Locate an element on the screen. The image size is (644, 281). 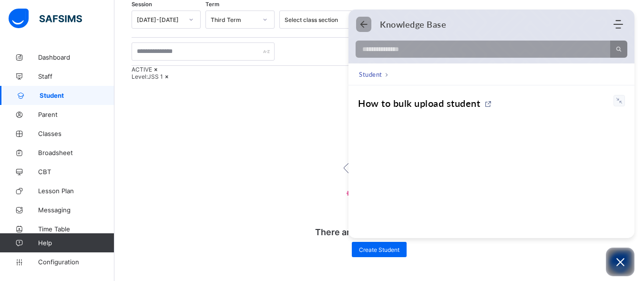
div: How to bulk upload student is located at coordinates (419, 103).